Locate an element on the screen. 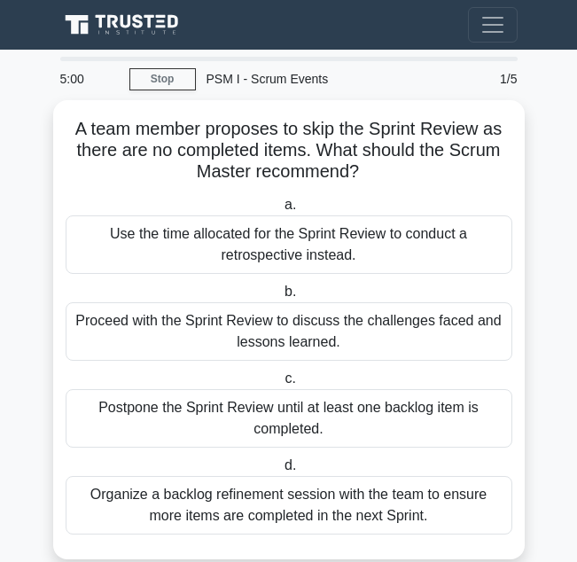 The width and height of the screenshot is (577, 562). span: c. is located at coordinates (291, 378).